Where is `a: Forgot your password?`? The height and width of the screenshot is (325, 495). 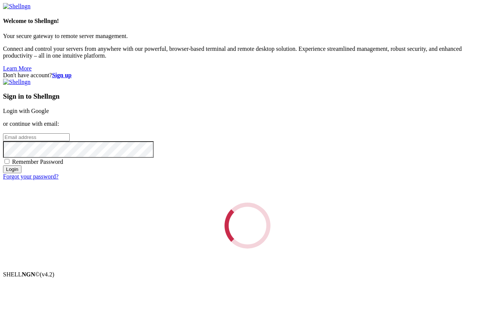
a: Forgot your password? is located at coordinates (31, 176).